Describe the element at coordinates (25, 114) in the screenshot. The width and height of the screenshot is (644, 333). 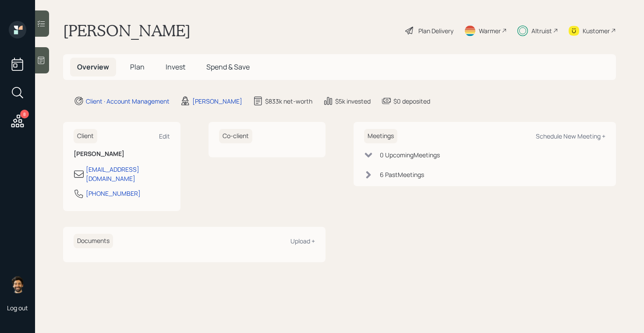
I see `div: 8` at that location.